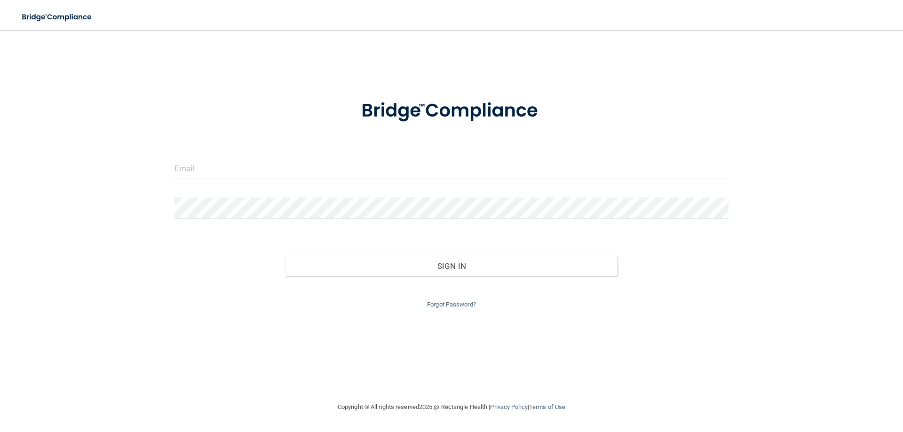 This screenshot has width=903, height=432. What do you see at coordinates (508, 407) in the screenshot?
I see `a: Privacy Policy` at bounding box center [508, 407].